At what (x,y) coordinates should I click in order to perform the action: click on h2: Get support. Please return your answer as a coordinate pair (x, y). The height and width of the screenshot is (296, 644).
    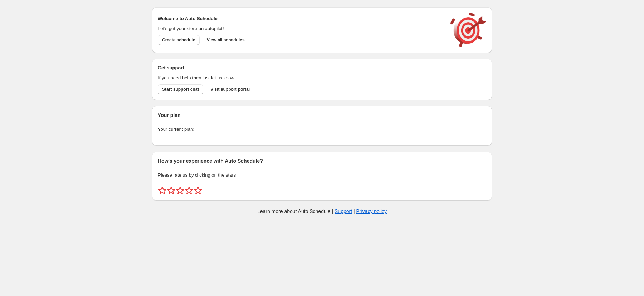
    Looking at the image, I should click on (301, 68).